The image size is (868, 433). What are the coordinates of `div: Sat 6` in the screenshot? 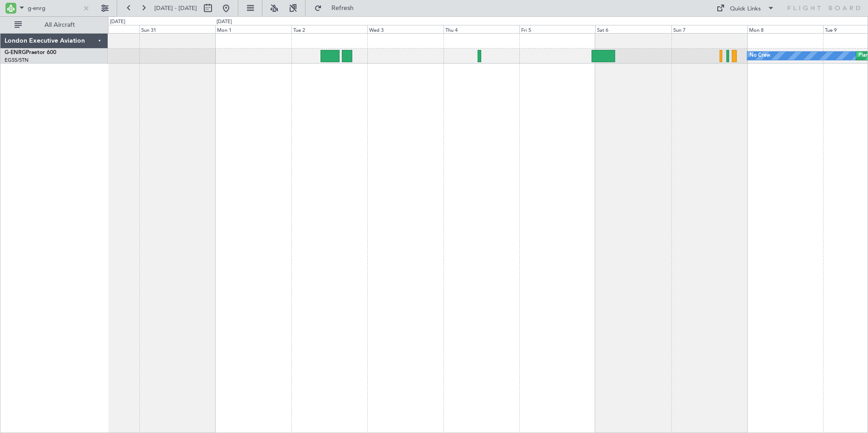 It's located at (632, 29).